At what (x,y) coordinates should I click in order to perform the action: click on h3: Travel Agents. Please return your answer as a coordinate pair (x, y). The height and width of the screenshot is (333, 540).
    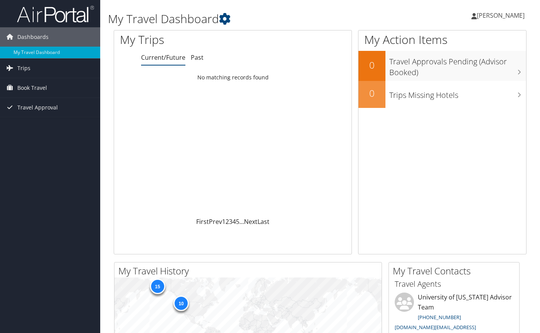
    Looking at the image, I should click on (454, 284).